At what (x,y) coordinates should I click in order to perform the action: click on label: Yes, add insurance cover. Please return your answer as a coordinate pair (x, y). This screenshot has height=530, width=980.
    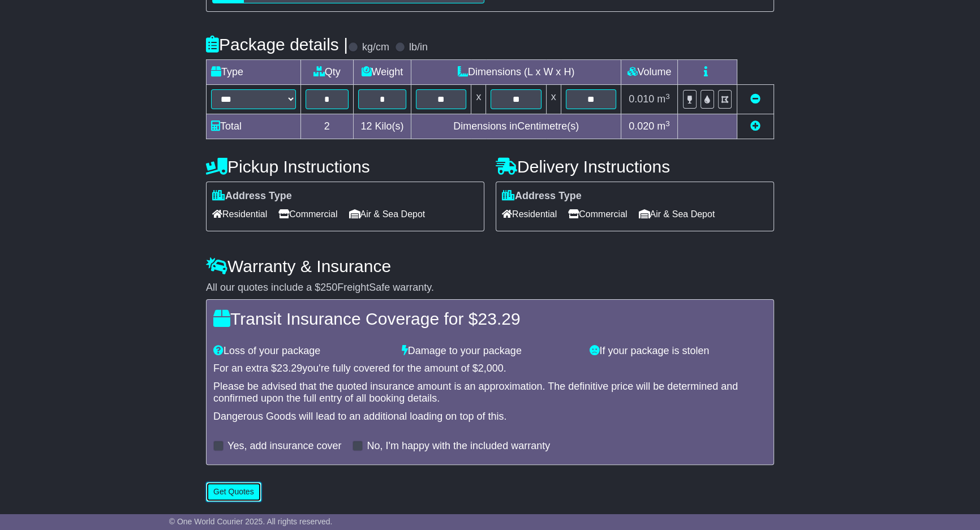
    Looking at the image, I should click on (284, 446).